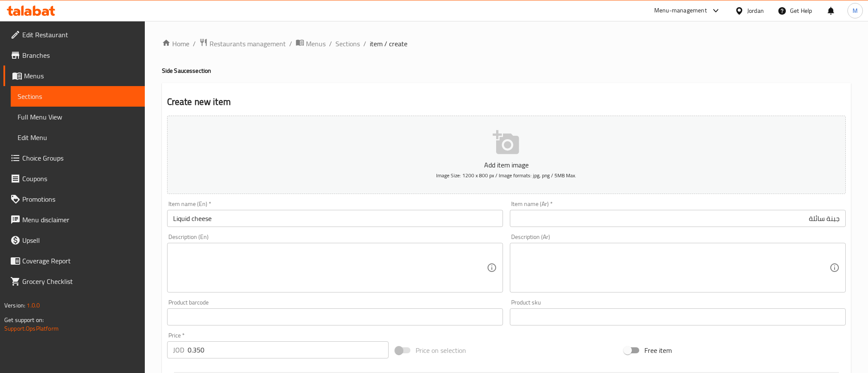  Describe the element at coordinates (74, 178) in the screenshot. I see `a: Coupons` at that location.